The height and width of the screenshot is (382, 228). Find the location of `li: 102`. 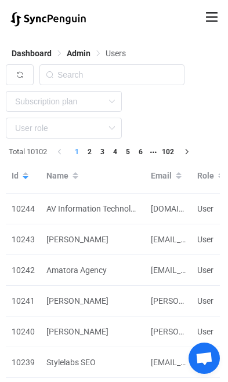

li: 102 is located at coordinates (167, 152).